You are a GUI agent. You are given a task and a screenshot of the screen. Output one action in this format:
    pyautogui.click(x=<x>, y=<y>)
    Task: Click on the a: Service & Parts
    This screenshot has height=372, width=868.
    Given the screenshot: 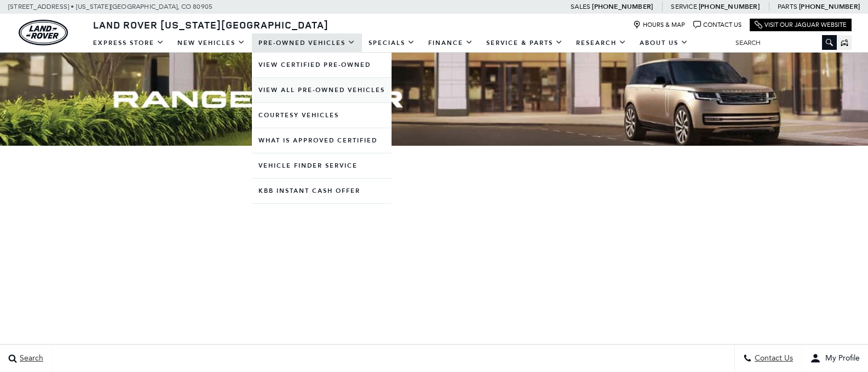 What is the action you would take?
    pyautogui.click(x=525, y=43)
    